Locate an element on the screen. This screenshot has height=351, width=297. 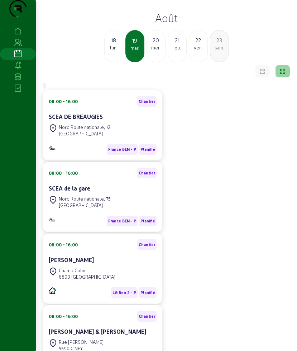
div: 19 is located at coordinates (135, 41).